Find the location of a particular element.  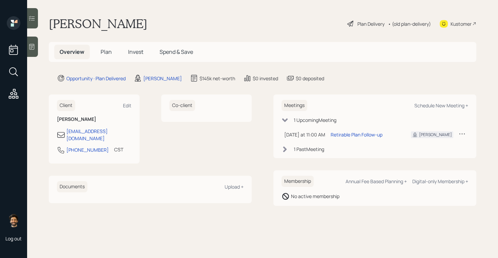

h6: Client is located at coordinates (66, 105).